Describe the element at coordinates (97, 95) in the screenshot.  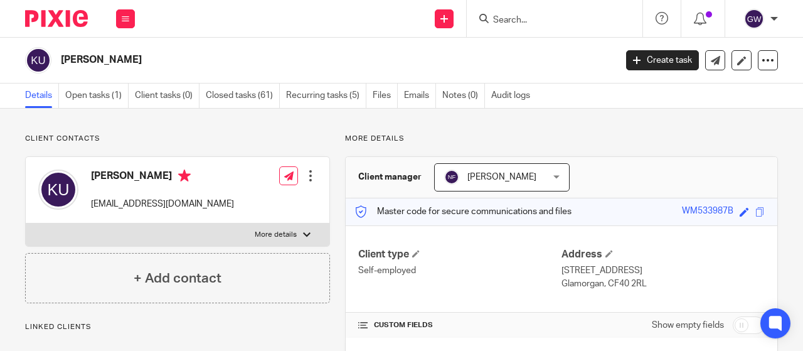
I see `a: Open tasks (1)` at that location.